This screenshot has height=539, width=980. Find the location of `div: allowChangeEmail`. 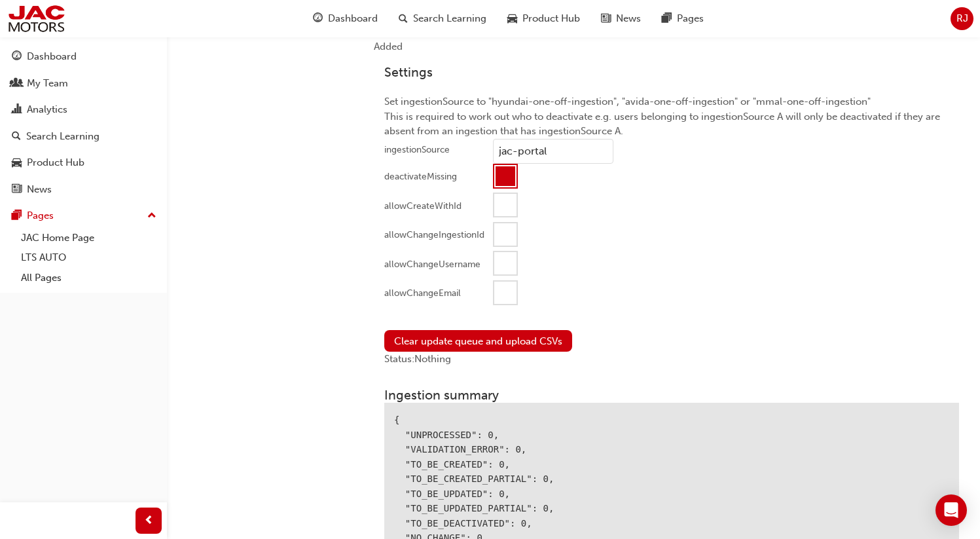

div: allowChangeEmail is located at coordinates (422, 293).